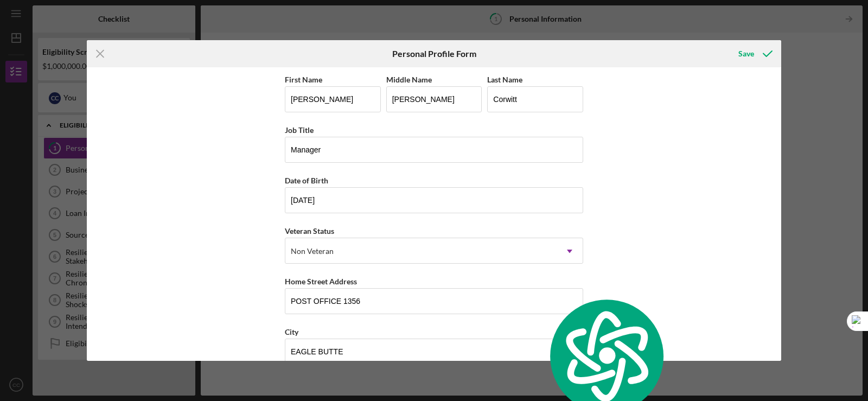  What do you see at coordinates (299, 129) in the screenshot?
I see `label: Job Title` at bounding box center [299, 129].